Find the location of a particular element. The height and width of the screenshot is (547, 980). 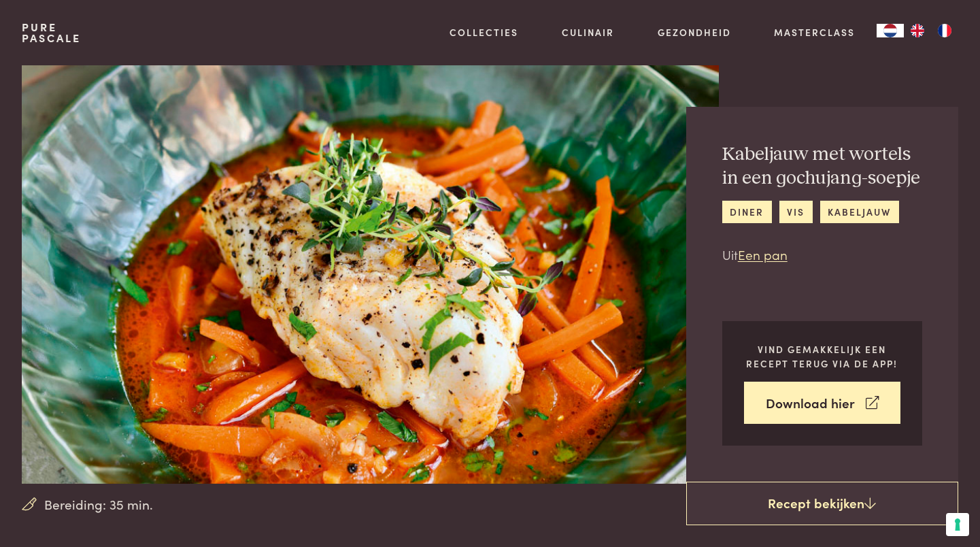

a: Masterclass is located at coordinates (814, 32).